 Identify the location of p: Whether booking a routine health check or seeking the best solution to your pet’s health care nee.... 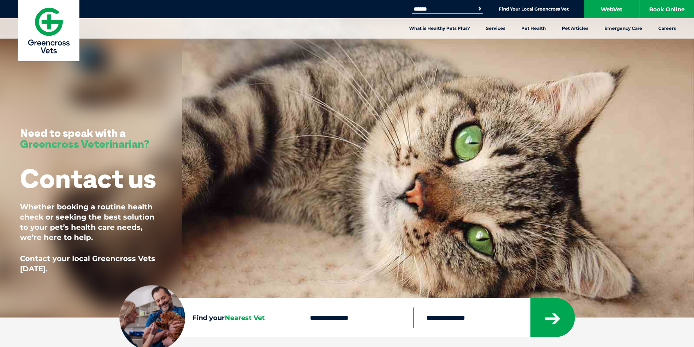
(91, 222).